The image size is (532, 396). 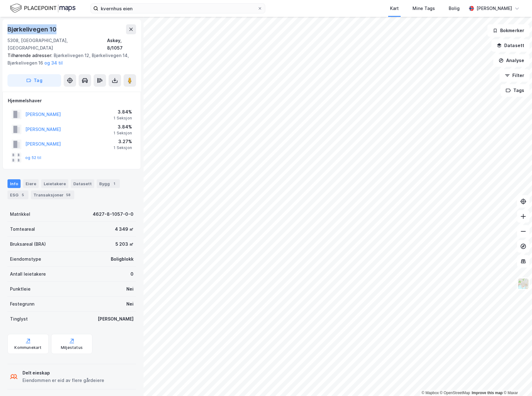 I want to click on div: Eiere, so click(x=31, y=184).